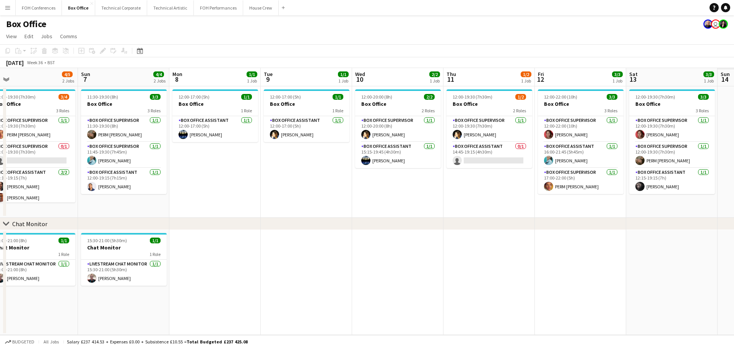  What do you see at coordinates (51, 62) in the screenshot?
I see `div: BST` at bounding box center [51, 62].